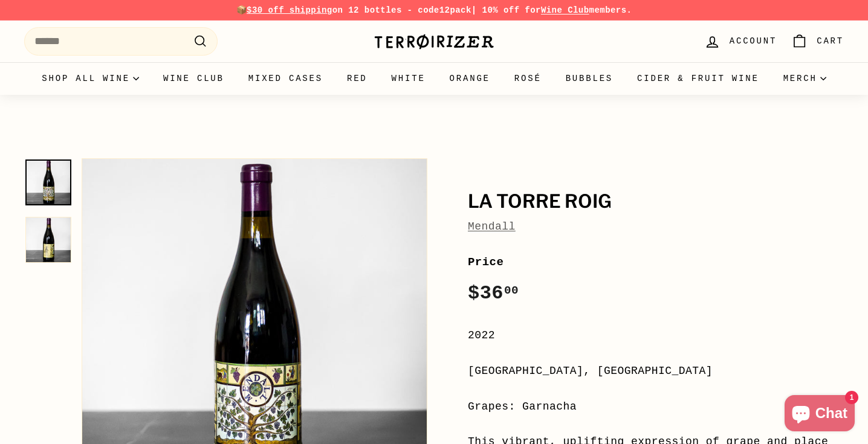 The width and height of the screenshot is (868, 444). What do you see at coordinates (655, 202) in the screenshot?
I see `h1: La Torre Roig` at bounding box center [655, 202].